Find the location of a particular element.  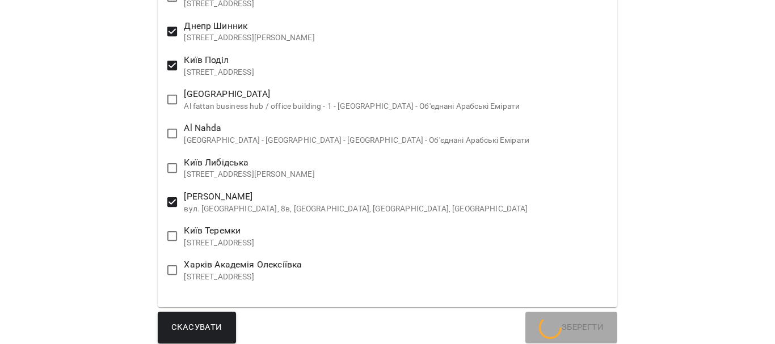

span: Київ Поділ is located at coordinates (206, 60).